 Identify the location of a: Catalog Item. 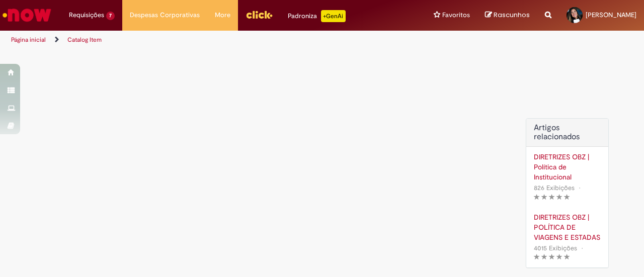
(85, 40).